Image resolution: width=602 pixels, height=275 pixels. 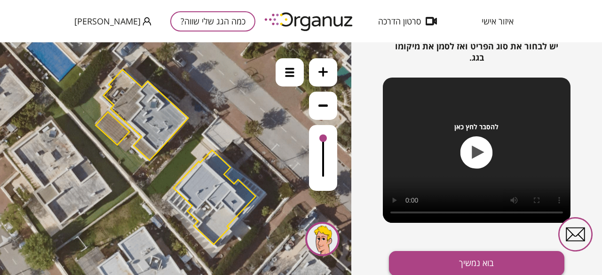 What do you see at coordinates (497, 21) in the screenshot?
I see `span: איזור אישי` at bounding box center [497, 21].